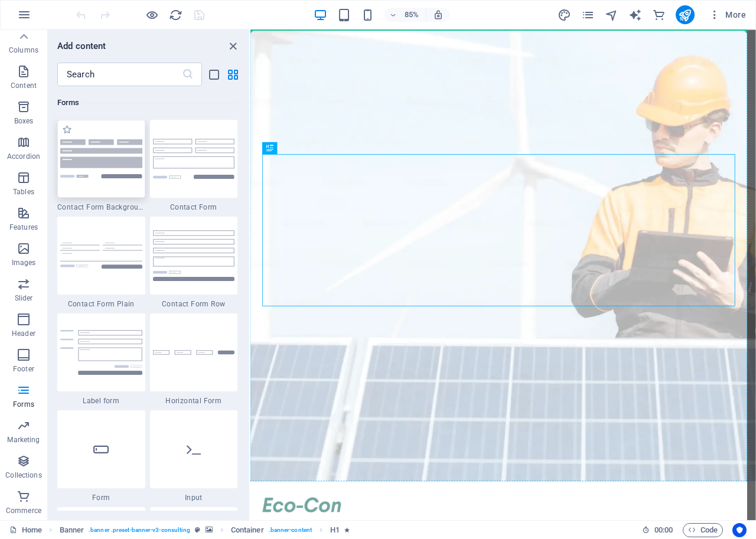 This screenshot has height=539, width=756. What do you see at coordinates (214, 74) in the screenshot?
I see `button: list-view` at bounding box center [214, 74].